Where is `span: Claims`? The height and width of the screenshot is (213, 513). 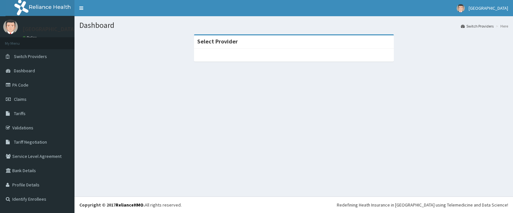
span: Claims is located at coordinates (20, 99).